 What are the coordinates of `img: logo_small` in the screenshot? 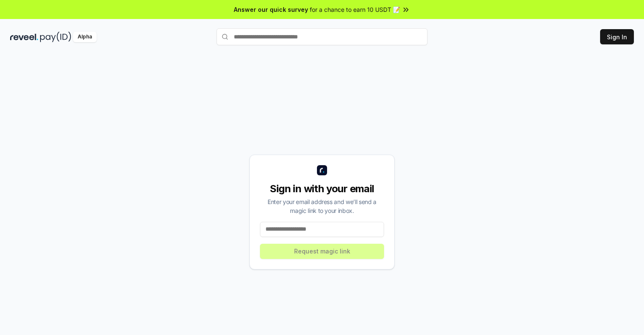 It's located at (322, 170).